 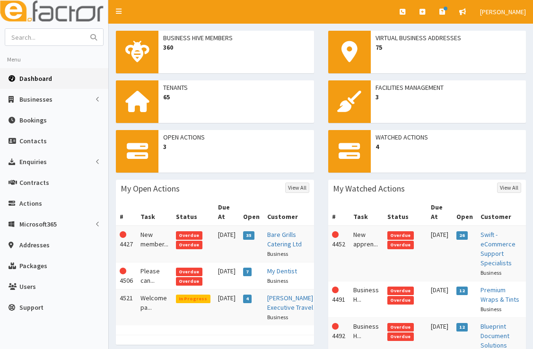 I want to click on span: Dashboard, so click(x=35, y=78).